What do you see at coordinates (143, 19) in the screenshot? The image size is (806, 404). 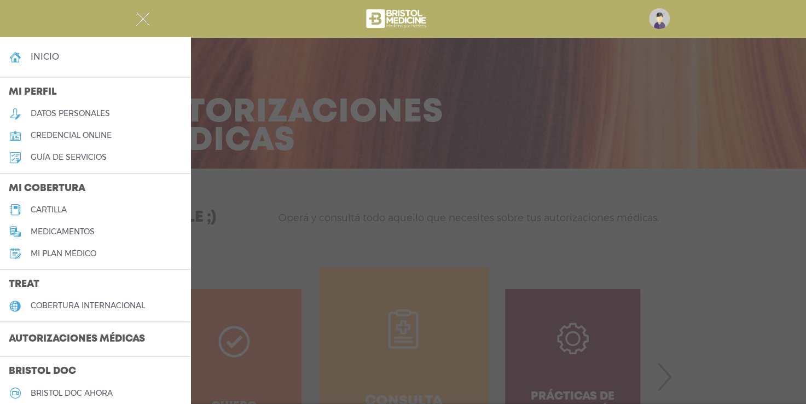 I see `img: Cober_menu-close-white.svg` at bounding box center [143, 19].